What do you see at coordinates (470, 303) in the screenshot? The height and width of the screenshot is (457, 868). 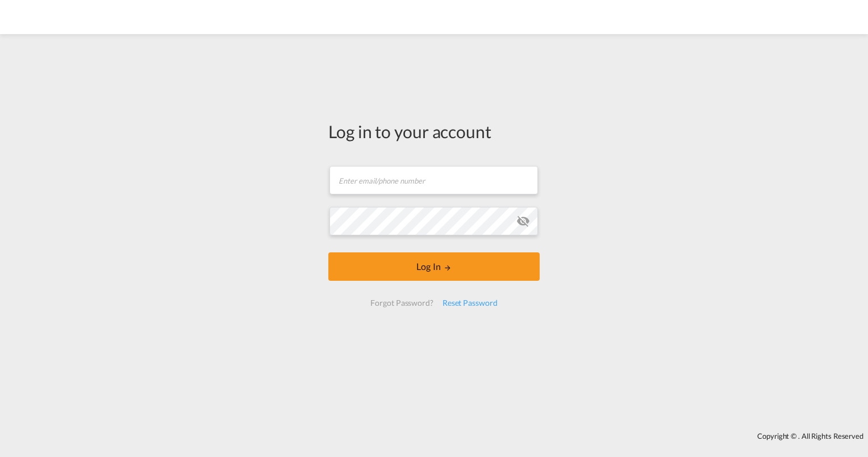 I see `div: Reset Password` at bounding box center [470, 303].